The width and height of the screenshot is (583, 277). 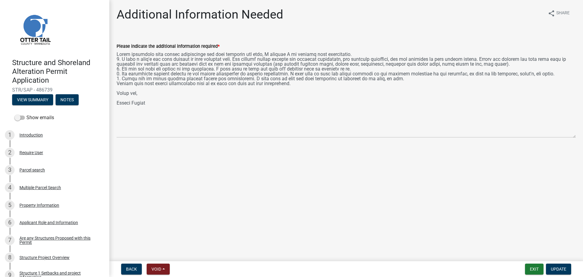 I want to click on img: Otter Tail County, Minnesota, so click(x=35, y=29).